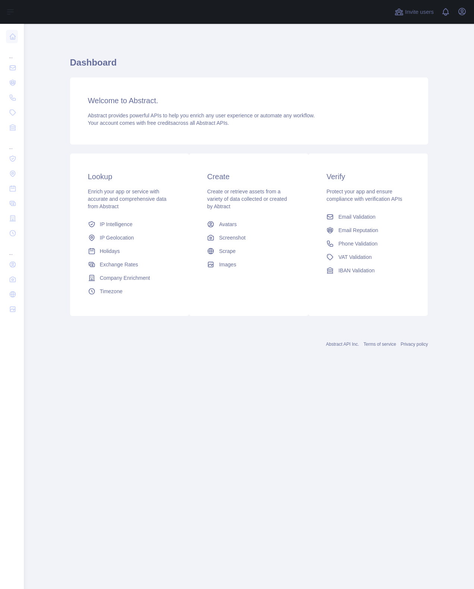  Describe the element at coordinates (368, 244) in the screenshot. I see `a: Phone Validation` at that location.